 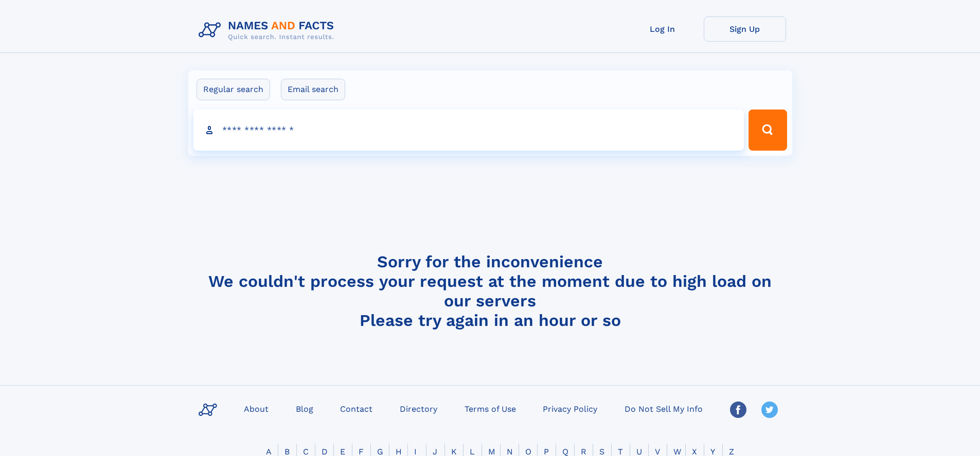 I want to click on input: search input, so click(x=469, y=130).